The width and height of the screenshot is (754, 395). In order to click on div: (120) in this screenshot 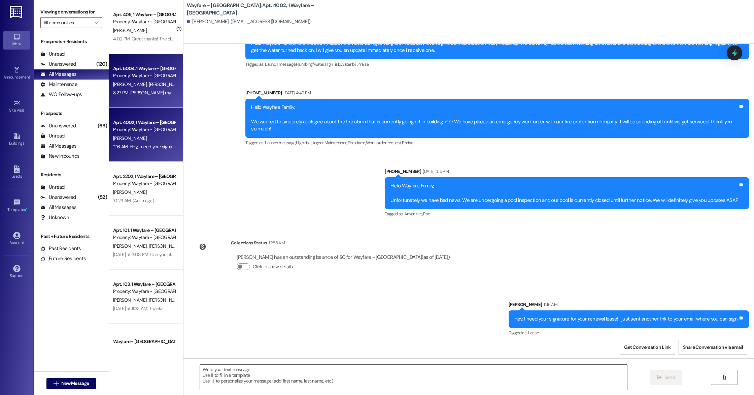, I will do `click(102, 64)`.